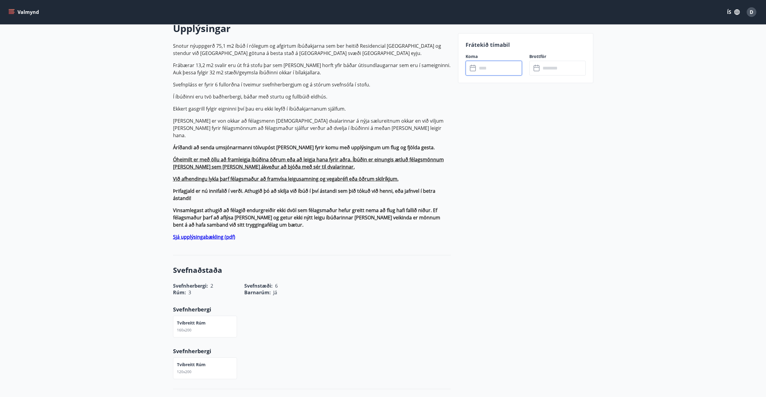 The width and height of the screenshot is (766, 397). What do you see at coordinates (312, 28) in the screenshot?
I see `h2: Upplýsingar` at bounding box center [312, 28].